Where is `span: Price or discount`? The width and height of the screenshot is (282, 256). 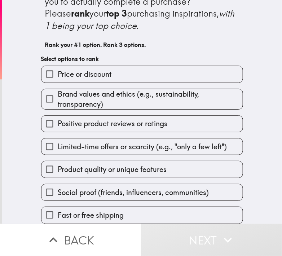 span: Price or discount is located at coordinates (84, 74).